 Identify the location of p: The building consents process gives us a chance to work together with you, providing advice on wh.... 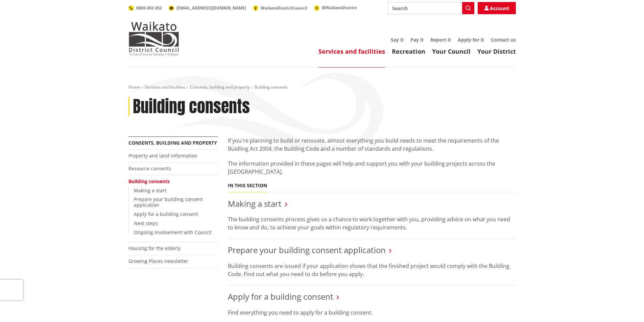
(372, 223).